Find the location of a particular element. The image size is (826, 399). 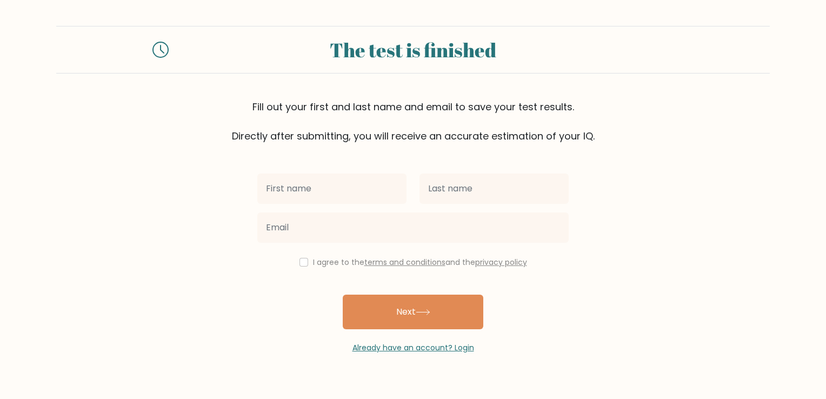

div: Fill out your first and last name and email to save your test results. Directly after submitting,... is located at coordinates (413, 121).